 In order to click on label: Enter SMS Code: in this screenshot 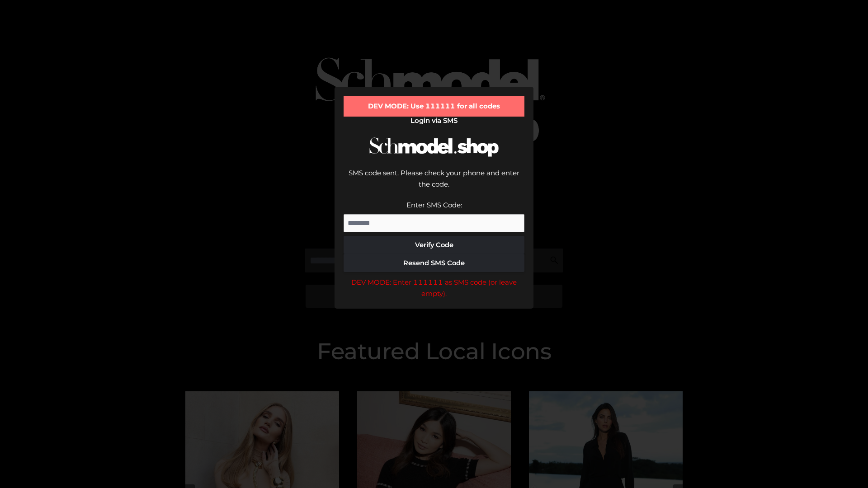, I will do `click(434, 205)`.